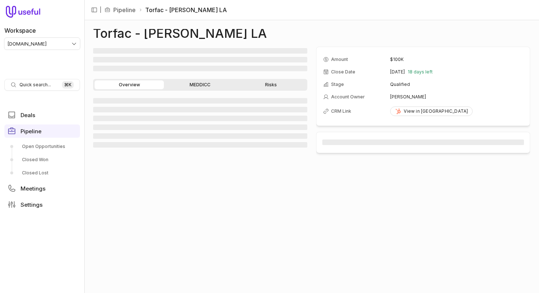 Image resolution: width=539 pixels, height=293 pixels. What do you see at coordinates (42, 146) in the screenshot?
I see `a: Open Opportunities` at bounding box center [42, 146].